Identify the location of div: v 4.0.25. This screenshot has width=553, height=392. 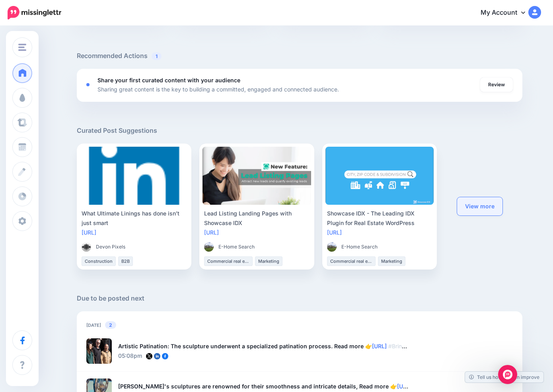
(31, 16).